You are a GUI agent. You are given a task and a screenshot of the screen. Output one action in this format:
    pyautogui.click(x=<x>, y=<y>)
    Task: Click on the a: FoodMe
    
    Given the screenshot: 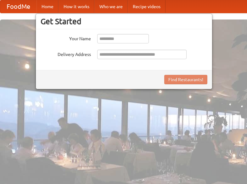 What is the action you would take?
    pyautogui.click(x=18, y=7)
    